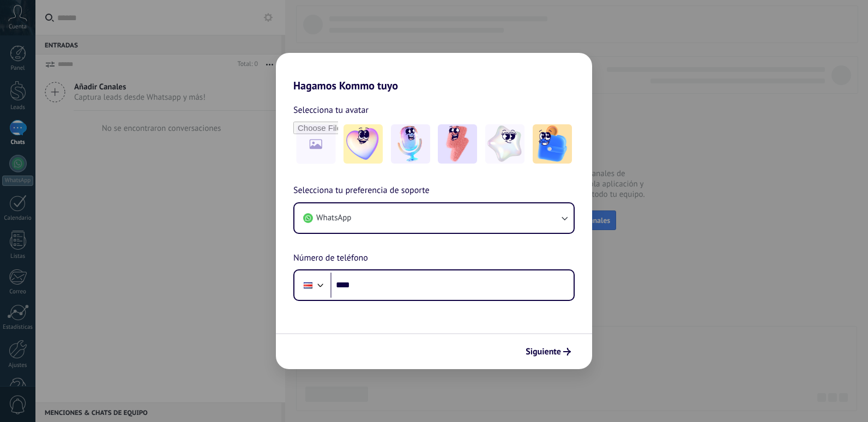 The height and width of the screenshot is (422, 868). Describe the element at coordinates (457, 144) in the screenshot. I see `img: -3.jpeg` at that location.